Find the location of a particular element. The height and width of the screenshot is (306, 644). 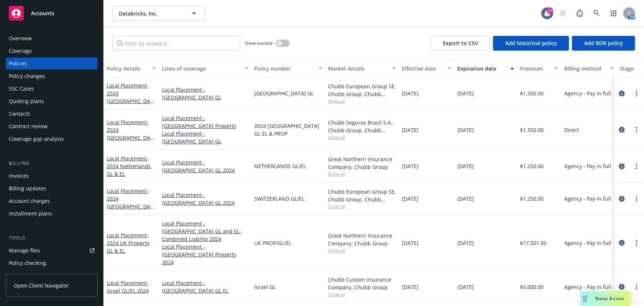

div: Policy details is located at coordinates (127, 69).